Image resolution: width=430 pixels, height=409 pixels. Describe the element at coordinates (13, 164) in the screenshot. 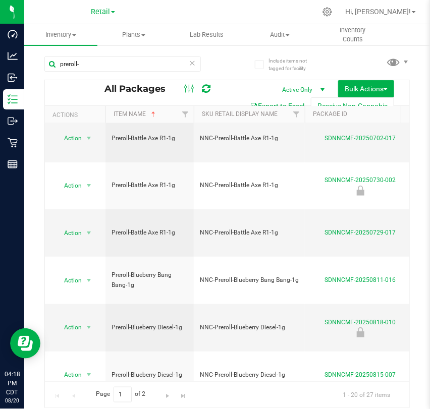

I see `inline-svg: Reports` at that location.